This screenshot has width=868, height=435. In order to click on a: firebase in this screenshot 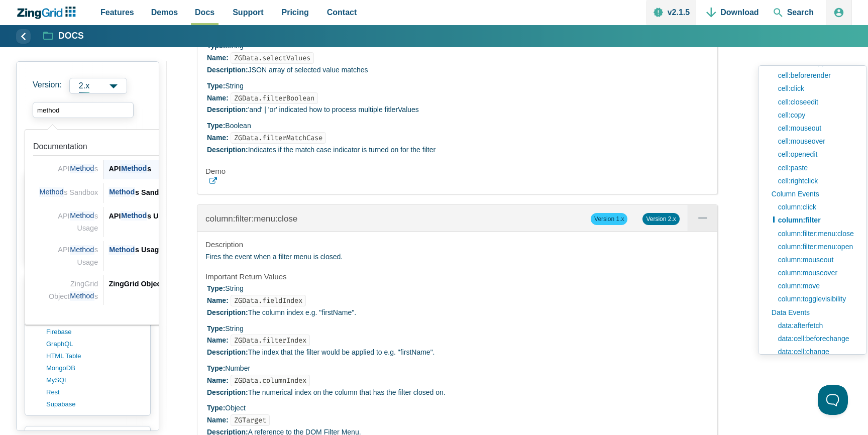, I will do `click(94, 332)`.